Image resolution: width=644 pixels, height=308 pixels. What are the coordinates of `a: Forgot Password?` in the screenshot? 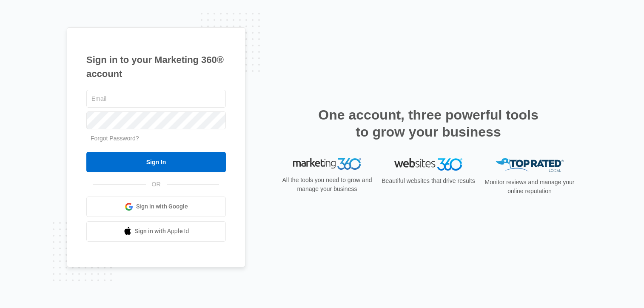 It's located at (115, 138).